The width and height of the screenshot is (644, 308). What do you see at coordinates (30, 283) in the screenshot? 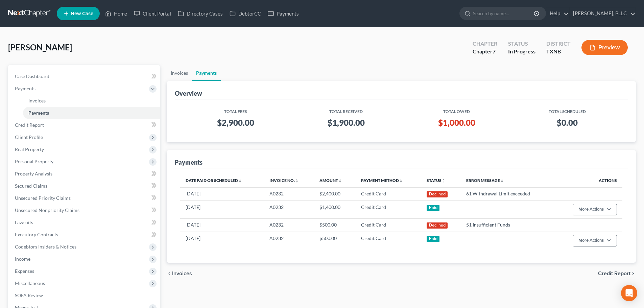
I see `span: Miscellaneous` at bounding box center [30, 283].